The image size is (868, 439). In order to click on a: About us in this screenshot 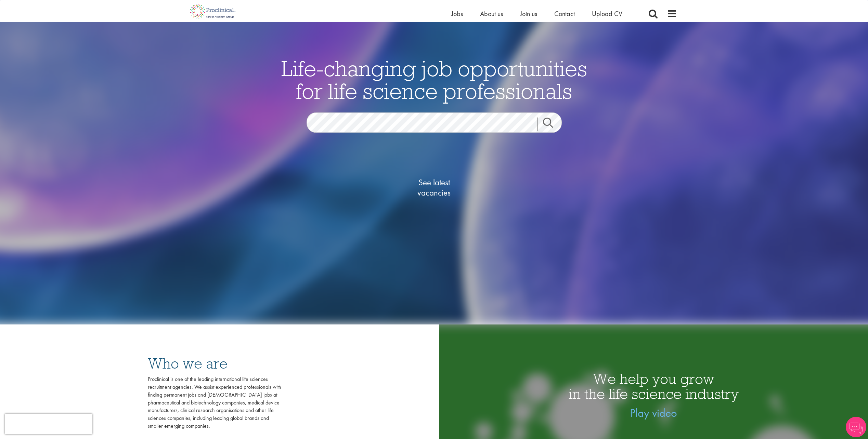, I will do `click(492, 14)`.